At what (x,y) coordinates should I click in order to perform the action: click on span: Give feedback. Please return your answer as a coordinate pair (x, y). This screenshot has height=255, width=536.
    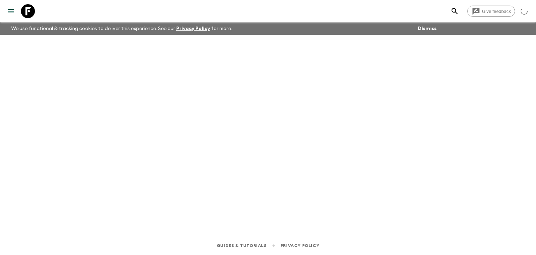
    Looking at the image, I should click on (496, 11).